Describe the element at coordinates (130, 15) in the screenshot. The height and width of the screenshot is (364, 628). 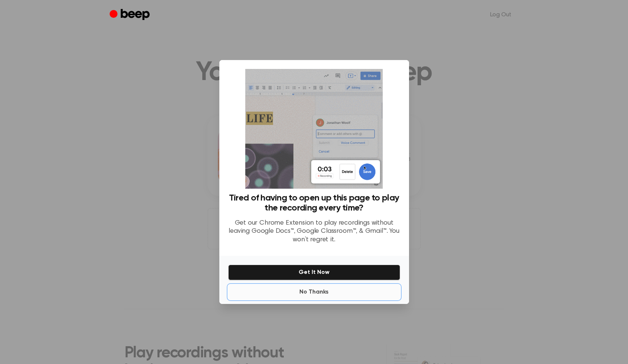
I see `a: Beep` at that location.